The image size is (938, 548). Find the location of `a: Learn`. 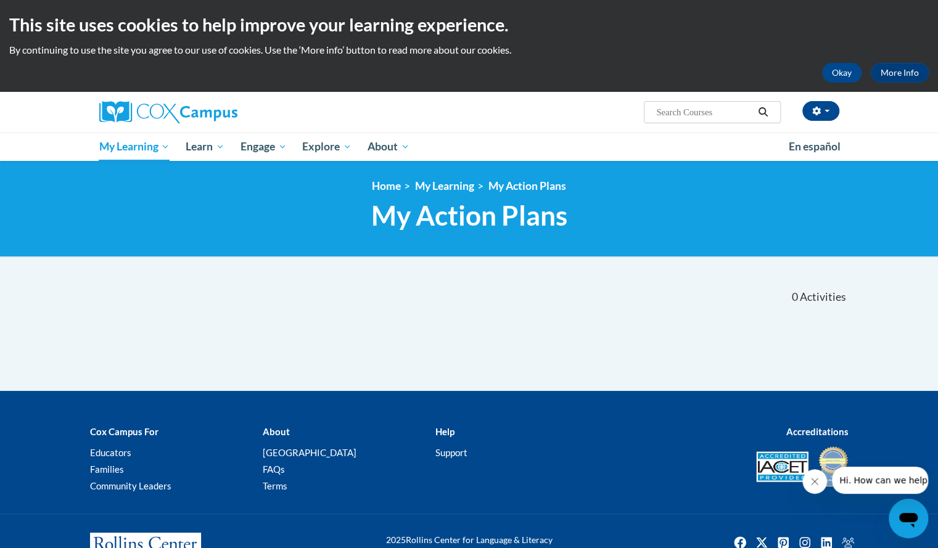

a: Learn is located at coordinates (205, 147).